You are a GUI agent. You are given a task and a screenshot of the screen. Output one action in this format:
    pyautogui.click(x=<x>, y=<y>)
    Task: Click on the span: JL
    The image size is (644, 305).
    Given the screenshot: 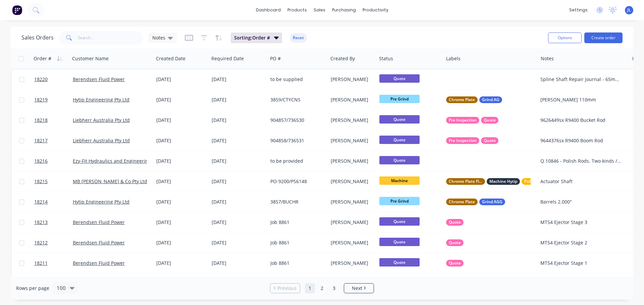 What is the action you would take?
    pyautogui.click(x=629, y=10)
    